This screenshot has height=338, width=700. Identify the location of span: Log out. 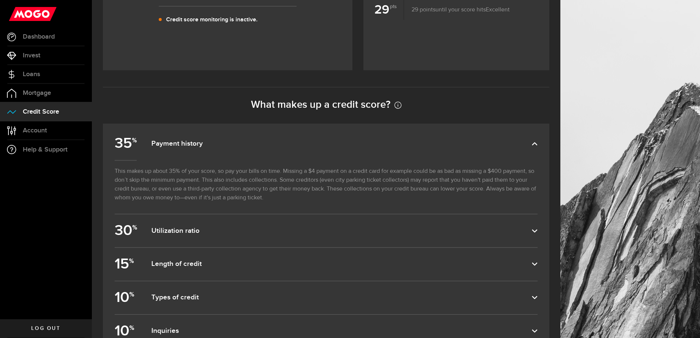
(46, 328).